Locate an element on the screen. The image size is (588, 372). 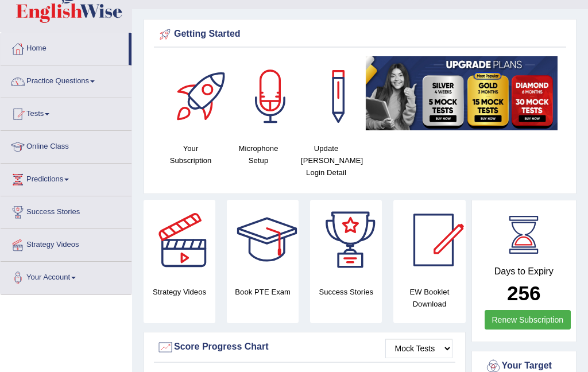
h4: Success Stories is located at coordinates (346, 292).